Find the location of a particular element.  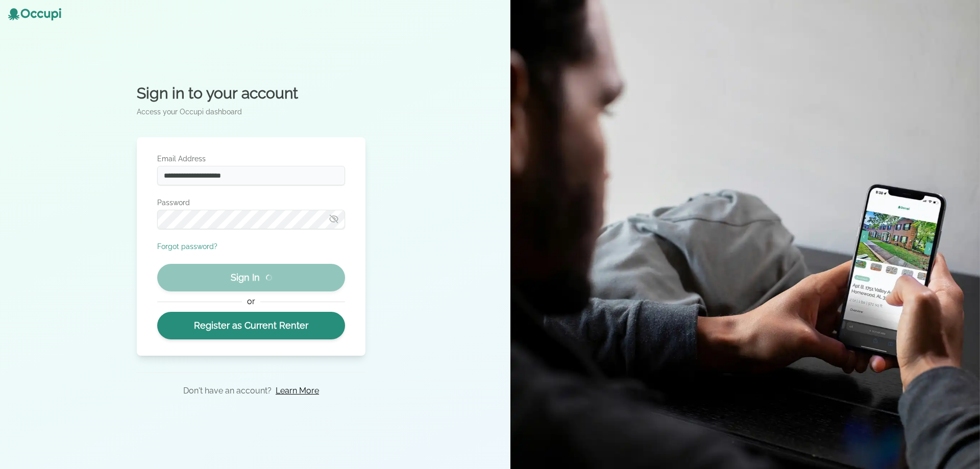

a: Learn More is located at coordinates (297, 391).